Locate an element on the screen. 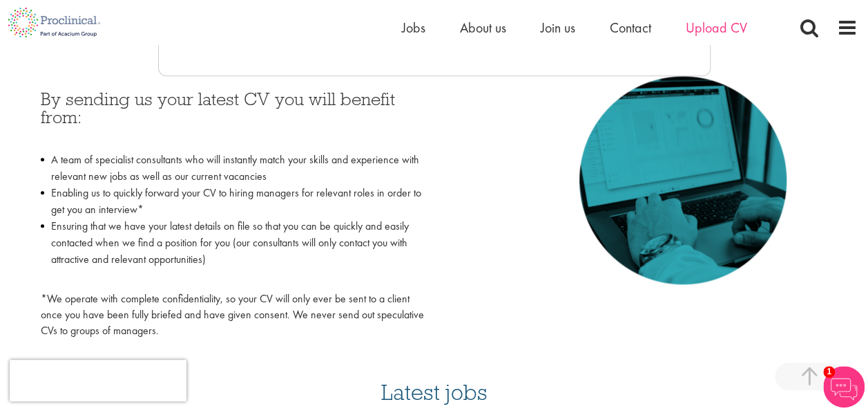 The image size is (868, 411). span: Jobs is located at coordinates (414, 28).